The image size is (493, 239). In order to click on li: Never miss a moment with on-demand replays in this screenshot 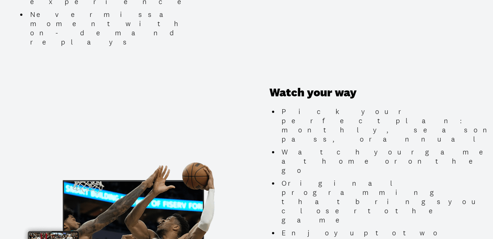, I will do `click(125, 28)`.